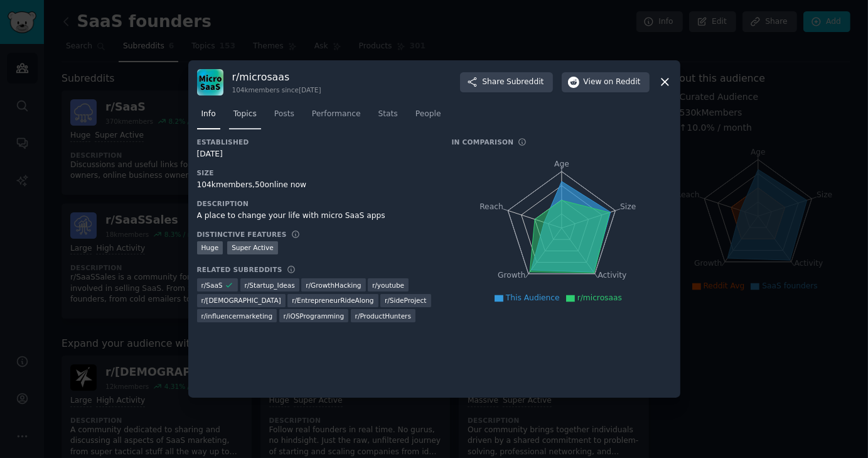 The height and width of the screenshot is (458, 868). Describe the element at coordinates (512, 275) in the screenshot. I see `tspan: Growth` at that location.